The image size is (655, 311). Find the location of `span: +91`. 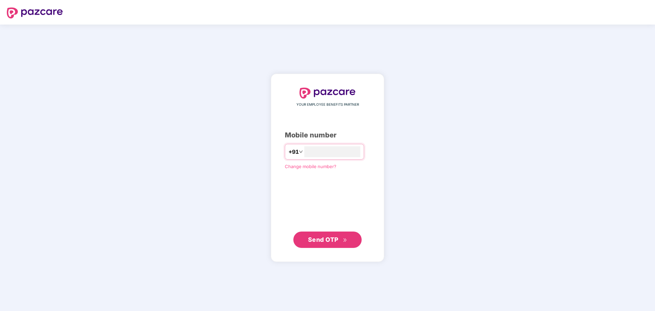

span: +91 is located at coordinates (294, 152).